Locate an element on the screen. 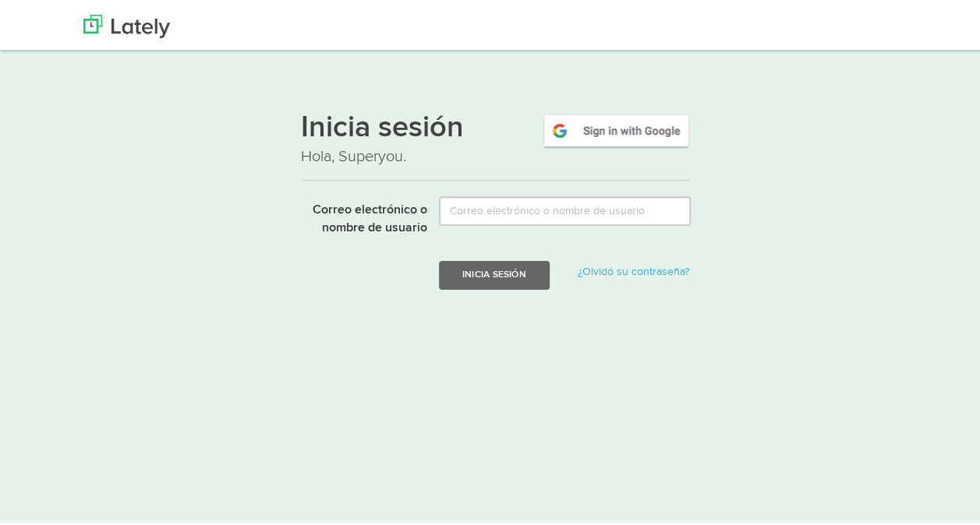  p: Hola, Superyou. is located at coordinates (496, 153).